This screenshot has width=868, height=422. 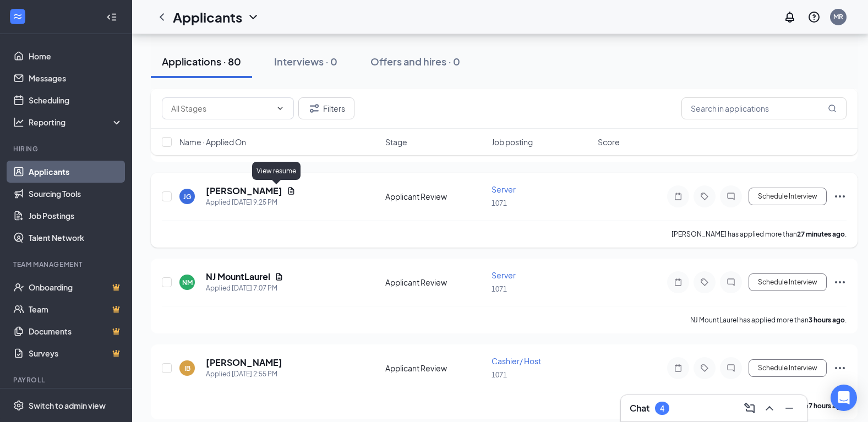 I want to click on a: SurveysCrown, so click(x=75, y=354).